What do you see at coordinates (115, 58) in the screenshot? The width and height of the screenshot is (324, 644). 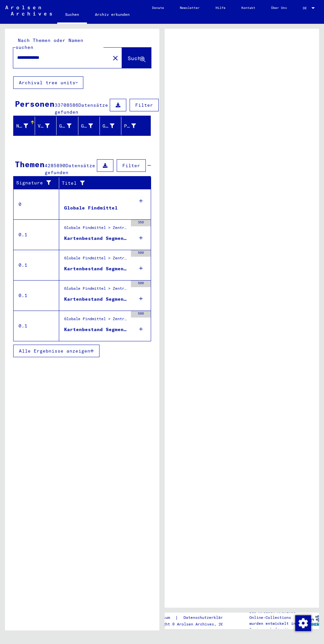 I see `button: Clear` at bounding box center [115, 58].